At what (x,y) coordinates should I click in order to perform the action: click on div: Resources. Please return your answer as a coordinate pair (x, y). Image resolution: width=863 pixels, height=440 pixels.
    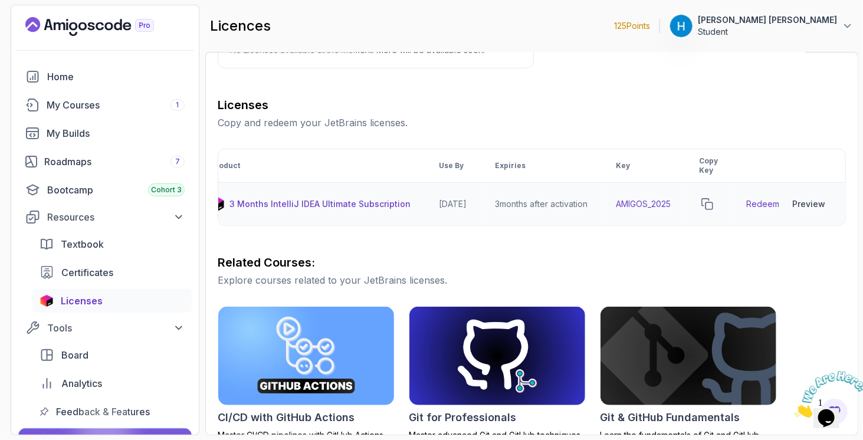
    Looking at the image, I should click on (116, 217).